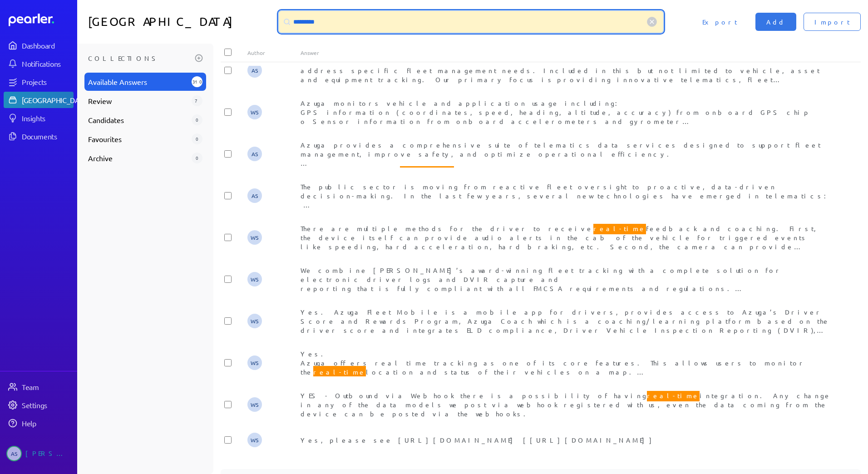  What do you see at coordinates (38, 387) in the screenshot?
I see `a: Team` at bounding box center [38, 387].